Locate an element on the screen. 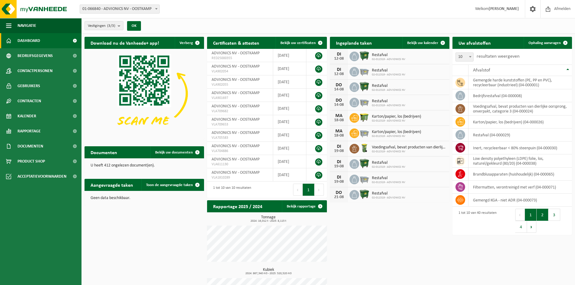 This screenshot has width=575, height=285. a: Toon de aangevraagde taken is located at coordinates (172, 185).